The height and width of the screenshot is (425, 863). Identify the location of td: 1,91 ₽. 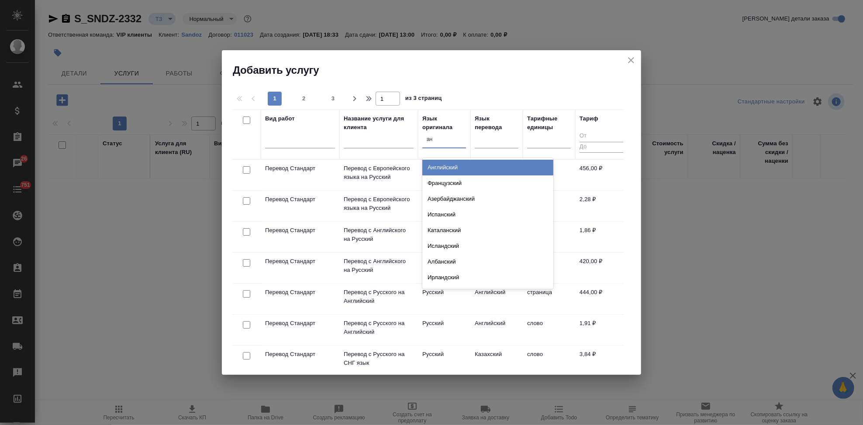
(601, 330).